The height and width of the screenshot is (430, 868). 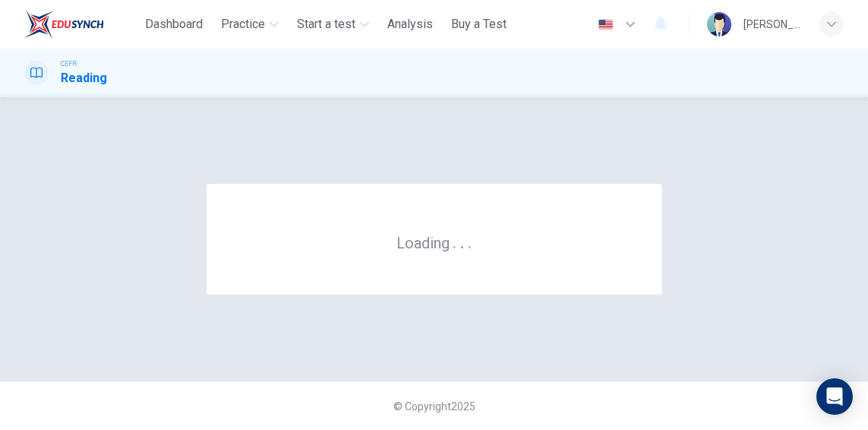 What do you see at coordinates (479, 24) in the screenshot?
I see `button: Buy a Test` at bounding box center [479, 24].